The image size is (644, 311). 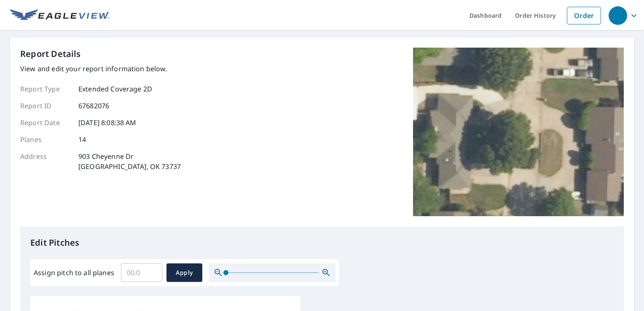 What do you see at coordinates (142, 272) in the screenshot?
I see `input: 00.0` at bounding box center [142, 272].